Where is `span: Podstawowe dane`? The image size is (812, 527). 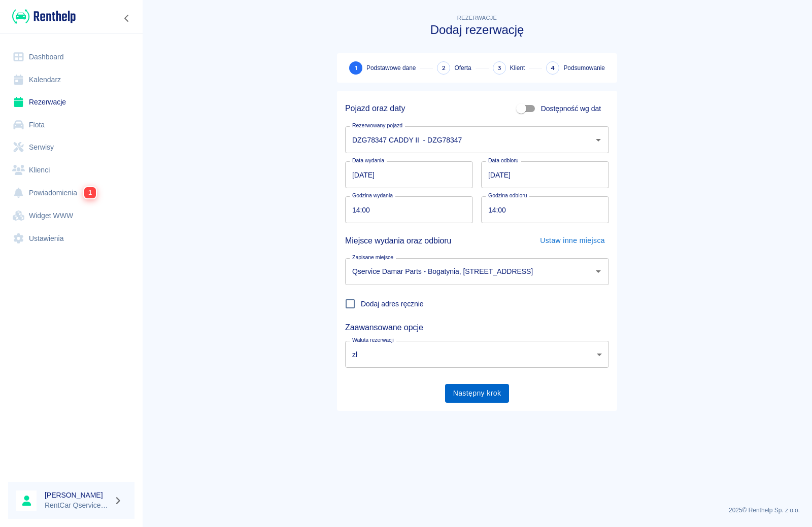
span: Podstawowe dane is located at coordinates (390, 68).